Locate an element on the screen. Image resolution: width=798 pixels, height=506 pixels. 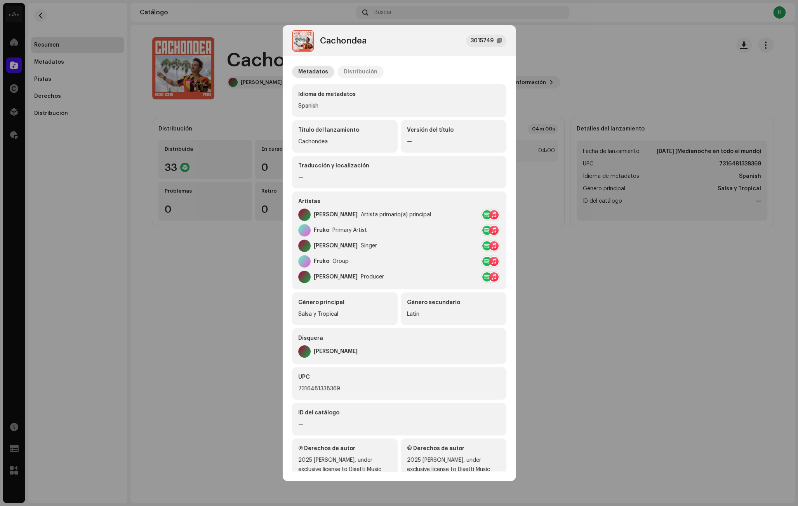
div: Primary Artist is located at coordinates (349, 230).